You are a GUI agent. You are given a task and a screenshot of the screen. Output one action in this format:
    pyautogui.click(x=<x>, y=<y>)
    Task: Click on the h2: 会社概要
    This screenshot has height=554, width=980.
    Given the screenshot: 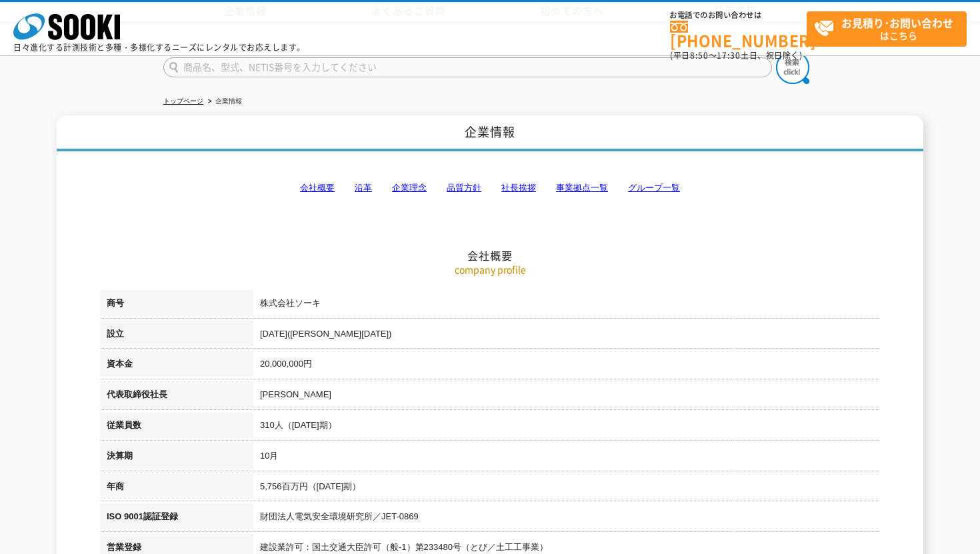 What is the action you would take?
    pyautogui.click(x=490, y=188)
    